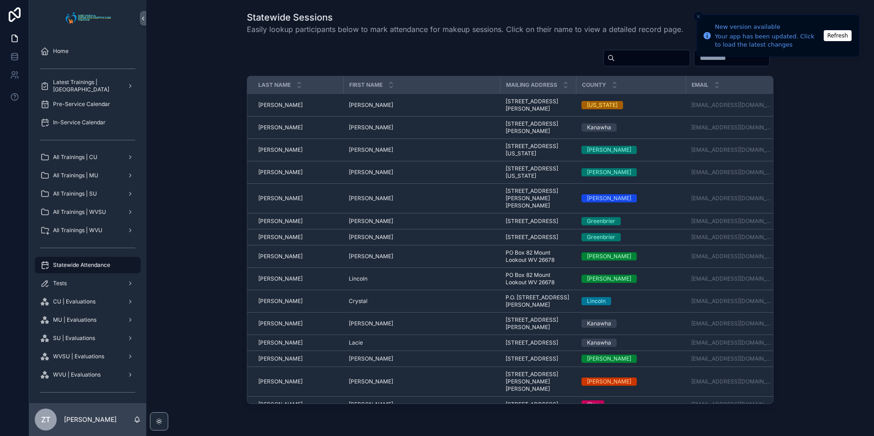 The image size is (874, 436). Describe the element at coordinates (837, 36) in the screenshot. I see `button: Refresh` at that location.